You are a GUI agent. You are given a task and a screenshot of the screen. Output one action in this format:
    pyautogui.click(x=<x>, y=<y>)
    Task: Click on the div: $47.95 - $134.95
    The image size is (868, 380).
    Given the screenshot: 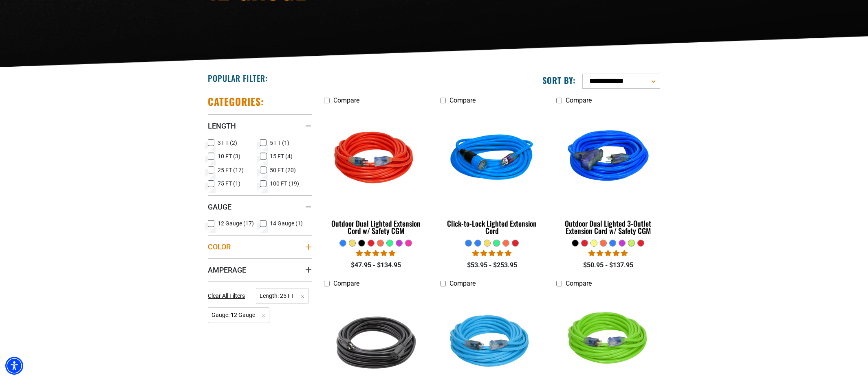 What is the action you would take?
    pyautogui.click(x=375, y=265)
    